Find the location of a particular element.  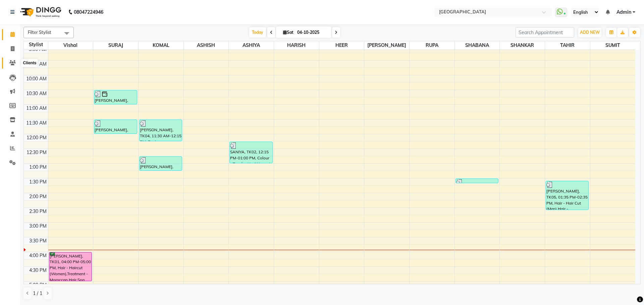

span: Today is located at coordinates (258, 32).